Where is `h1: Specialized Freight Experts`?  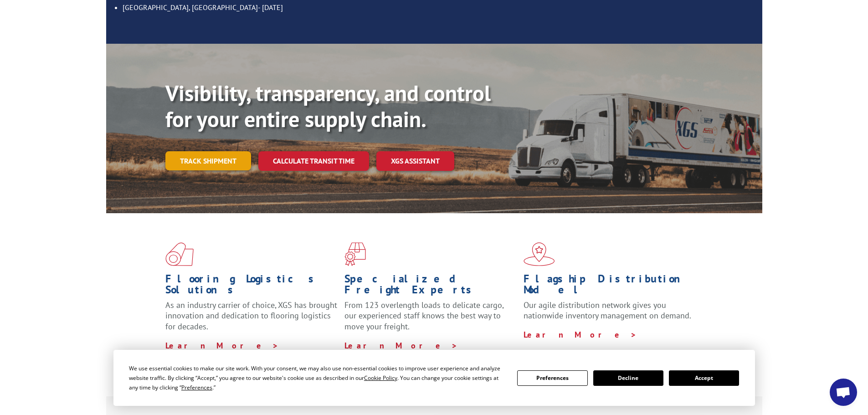 h1: Specialized Freight Experts is located at coordinates (430, 287).